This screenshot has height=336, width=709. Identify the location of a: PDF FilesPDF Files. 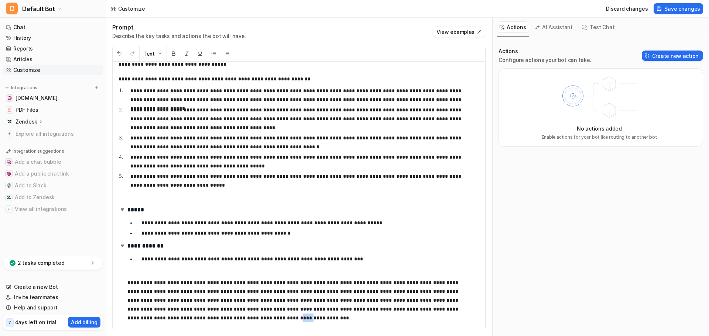
(53, 110).